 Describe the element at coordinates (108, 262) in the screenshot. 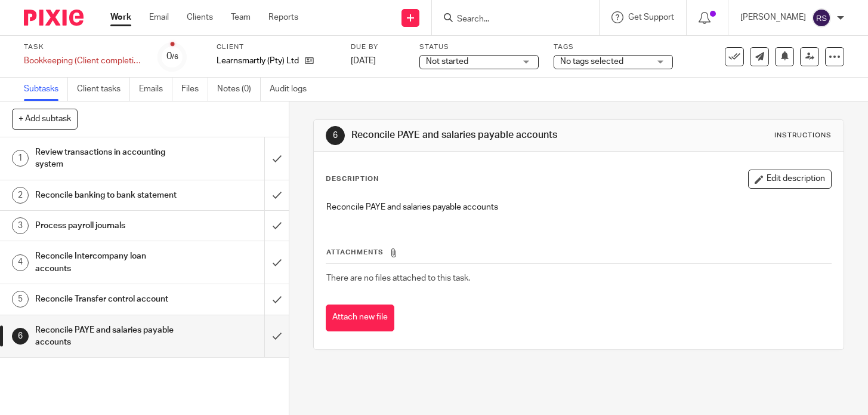

I see `h1: Reconcile Intercompany loan accounts` at that location.